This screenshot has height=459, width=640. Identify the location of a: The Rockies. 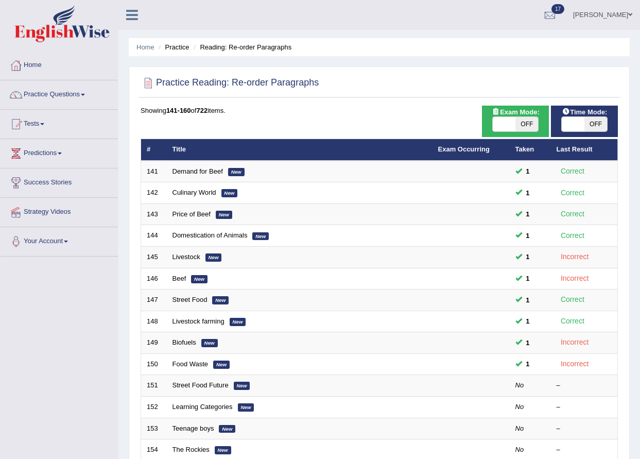
(191, 449).